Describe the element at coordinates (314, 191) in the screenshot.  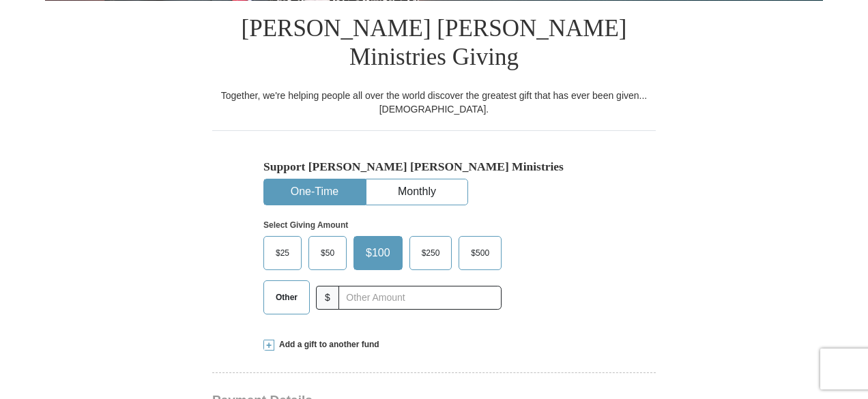
I see `button: One-Time` at that location.